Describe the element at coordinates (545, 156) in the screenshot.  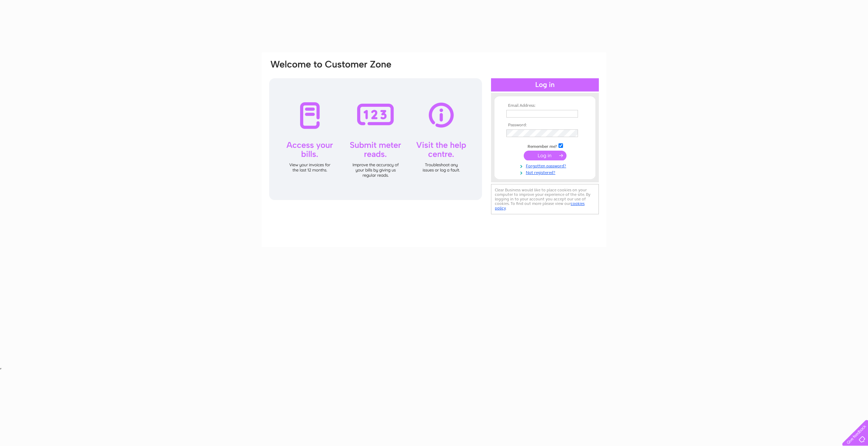
I see `input: Submit` at that location.